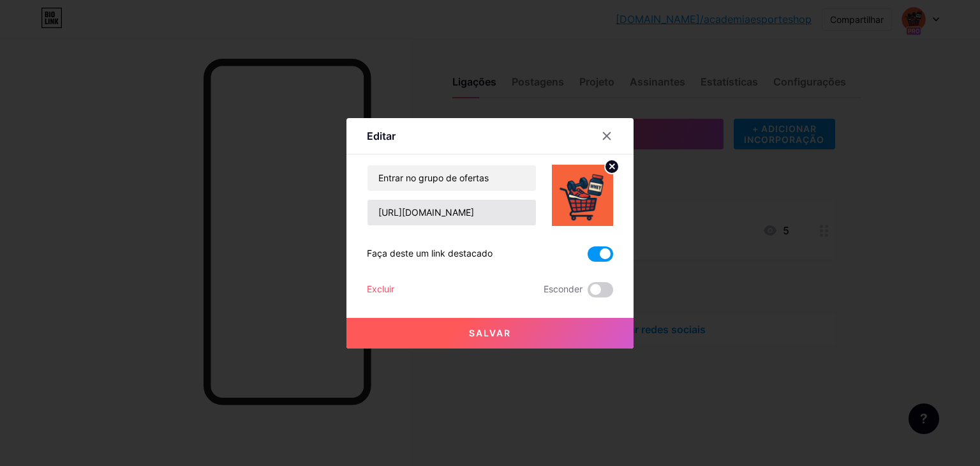 The width and height of the screenshot is (980, 466). What do you see at coordinates (490, 332) in the screenshot?
I see `font: Salvar` at bounding box center [490, 332].